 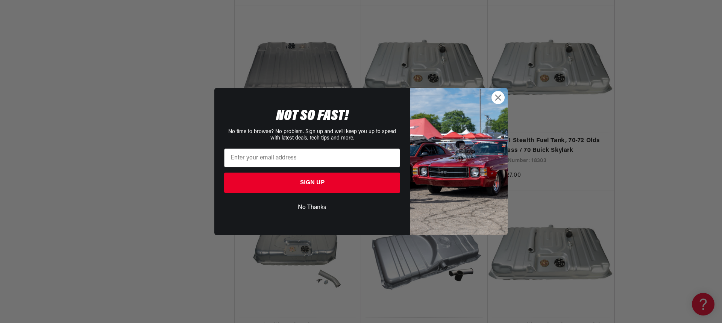 I want to click on input: Enter your email address, so click(x=312, y=158).